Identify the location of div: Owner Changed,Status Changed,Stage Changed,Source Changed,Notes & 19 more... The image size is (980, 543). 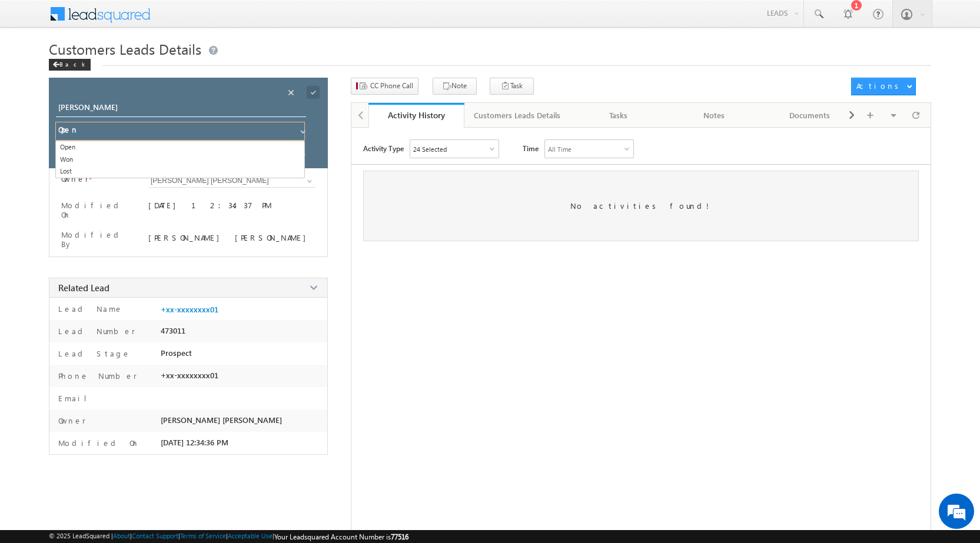
(454, 149).